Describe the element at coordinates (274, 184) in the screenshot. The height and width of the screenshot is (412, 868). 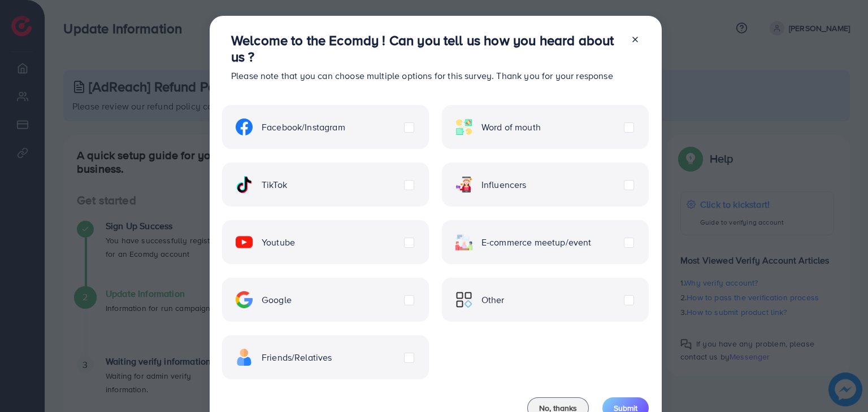
I see `span: TikTok` at that location.